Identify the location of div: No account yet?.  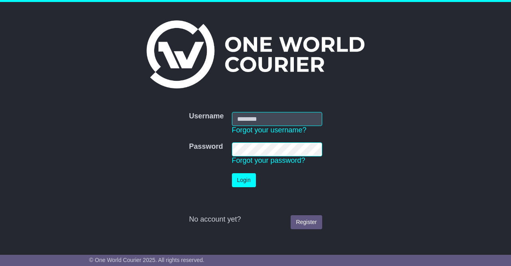
(255, 219).